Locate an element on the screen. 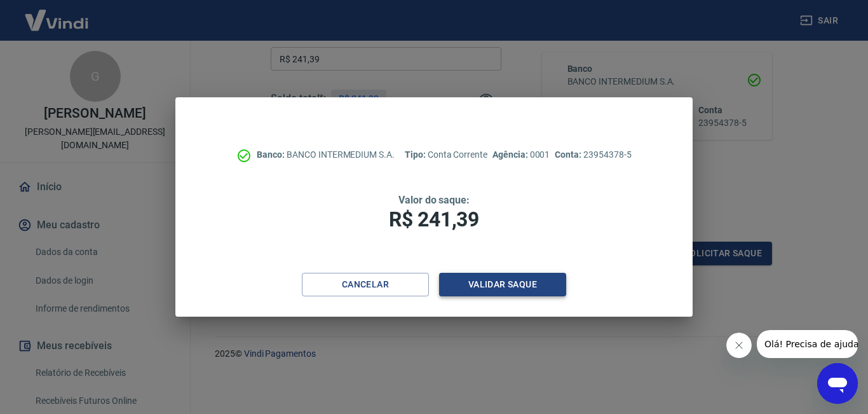 This screenshot has width=868, height=414. p: 0001 is located at coordinates (521, 154).